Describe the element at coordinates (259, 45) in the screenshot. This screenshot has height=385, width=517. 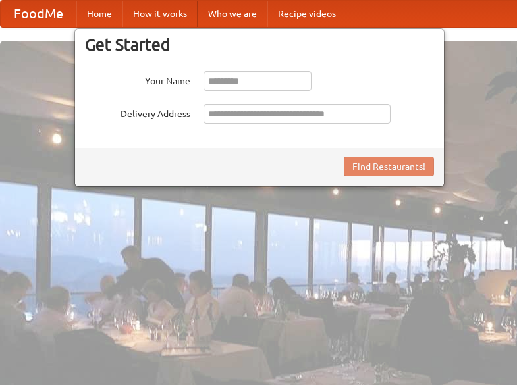
I see `h3: Get Started` at that location.